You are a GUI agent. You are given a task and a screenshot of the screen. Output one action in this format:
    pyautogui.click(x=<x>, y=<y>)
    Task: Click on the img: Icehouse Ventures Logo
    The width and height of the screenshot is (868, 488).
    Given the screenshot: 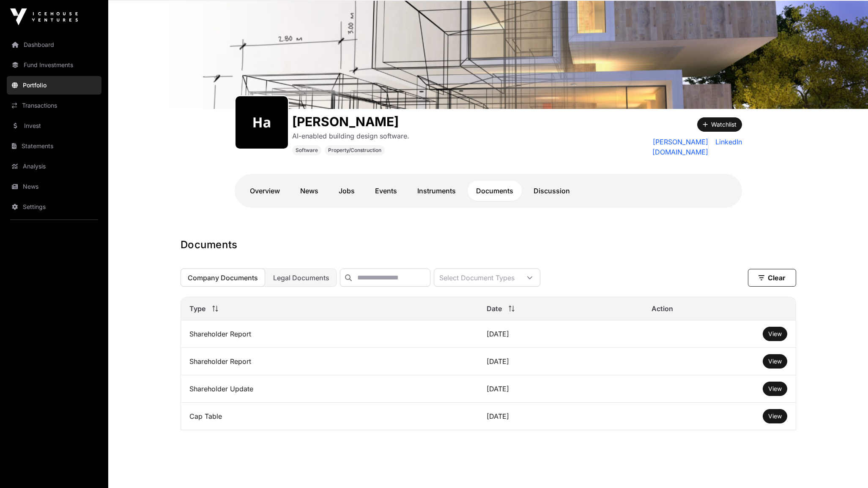 What is the action you would take?
    pyautogui.click(x=44, y=16)
    